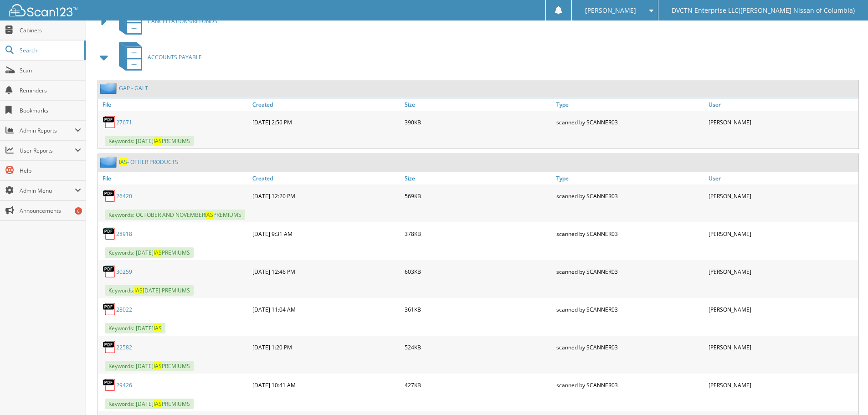 This screenshot has height=415, width=868. Describe the element at coordinates (479, 234) in the screenshot. I see `div: 378KB` at that location.